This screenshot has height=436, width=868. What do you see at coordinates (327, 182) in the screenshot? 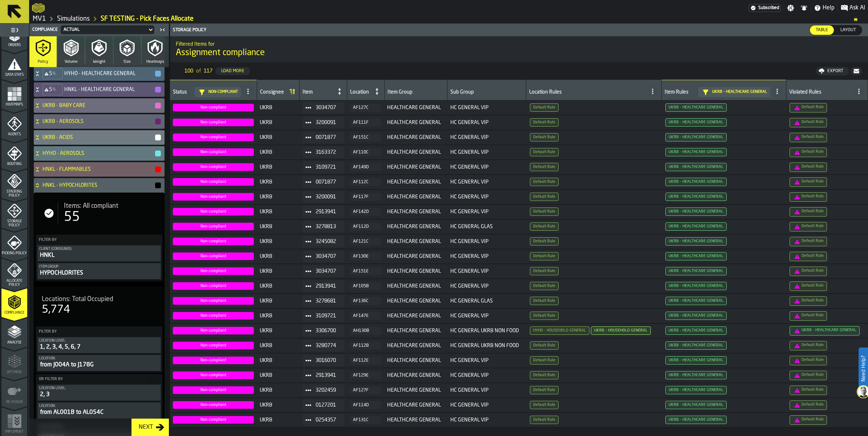
I see `span: 0071877` at bounding box center [327, 182].